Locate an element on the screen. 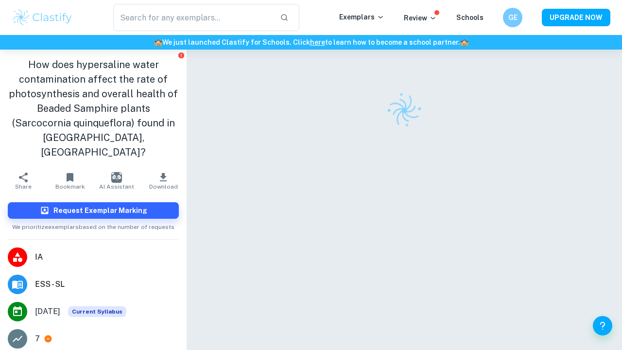 The image size is (622, 350). a: here is located at coordinates (317, 42).